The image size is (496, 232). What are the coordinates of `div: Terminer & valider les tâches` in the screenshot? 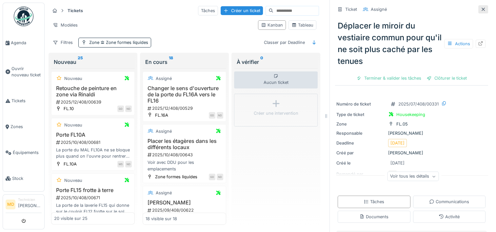 It's located at (389, 78).